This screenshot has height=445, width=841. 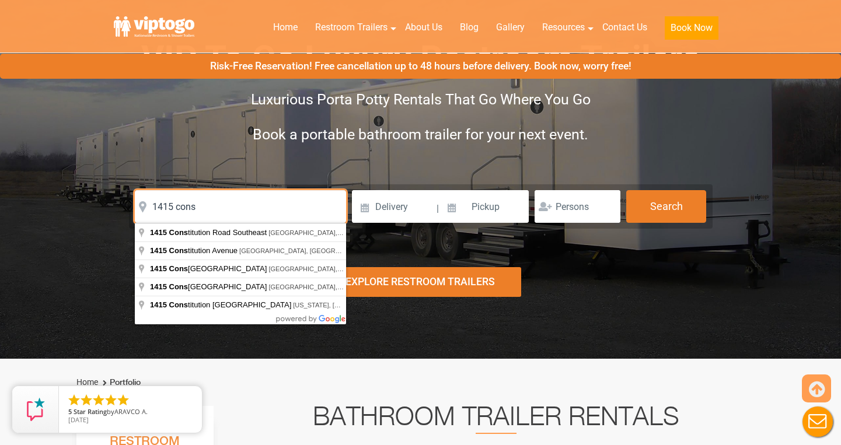 What do you see at coordinates (209, 232) in the screenshot?
I see `span: titution Road Southeast` at bounding box center [209, 232].